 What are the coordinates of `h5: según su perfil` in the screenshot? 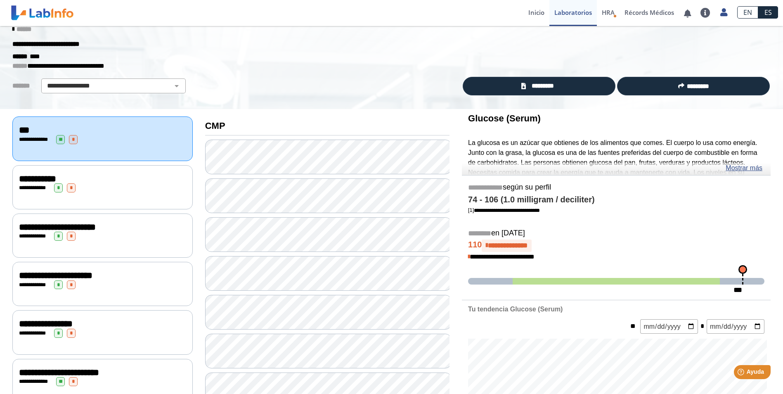 It's located at (616, 187).